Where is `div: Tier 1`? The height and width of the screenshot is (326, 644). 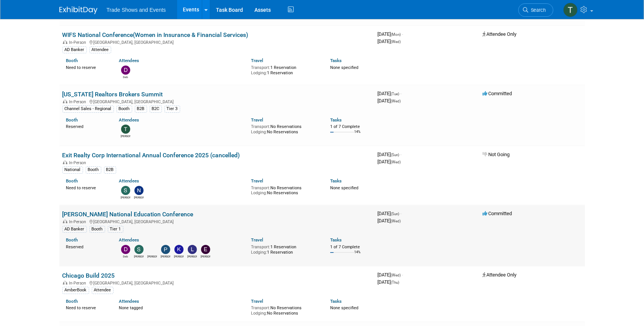
div: Tier 1 is located at coordinates (116, 229).